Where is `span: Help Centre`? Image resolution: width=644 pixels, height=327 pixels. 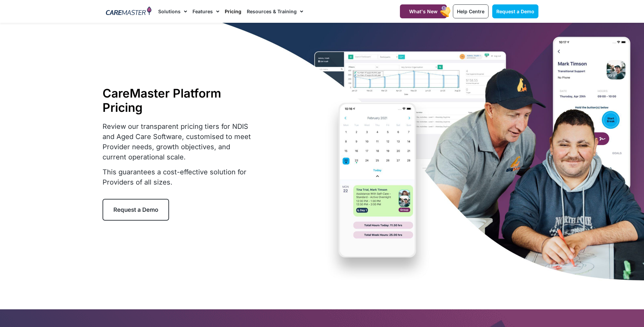 span: Help Centre is located at coordinates (470, 12).